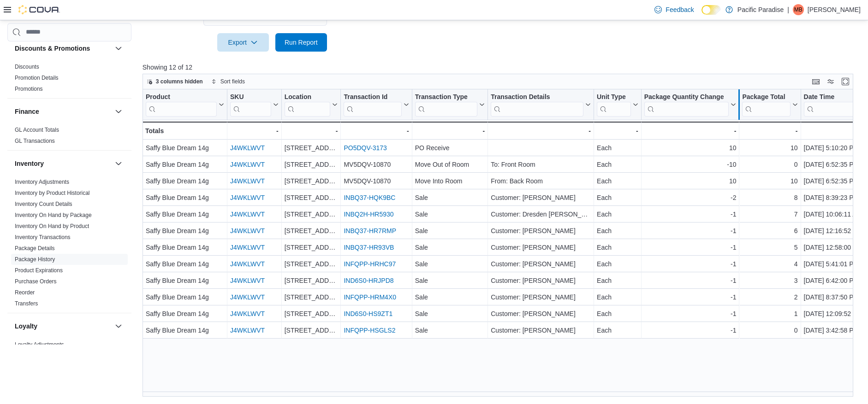  I want to click on button: Loyalty, so click(119, 326).